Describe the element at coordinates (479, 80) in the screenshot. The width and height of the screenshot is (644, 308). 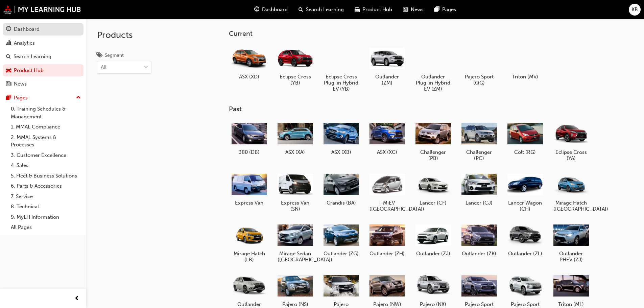
I see `h5: Pajero Sport (QG)` at that location.